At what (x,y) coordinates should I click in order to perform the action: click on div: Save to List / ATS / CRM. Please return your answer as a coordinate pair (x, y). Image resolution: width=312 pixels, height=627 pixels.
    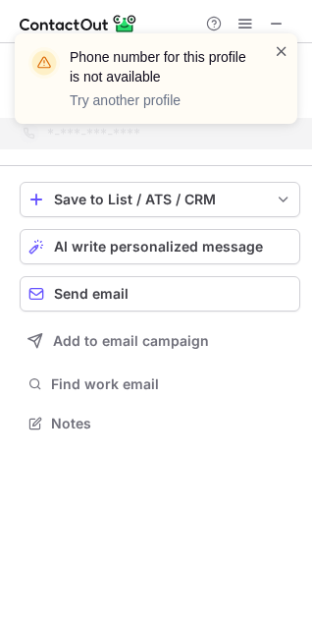
    Looking at the image, I should click on (160, 199).